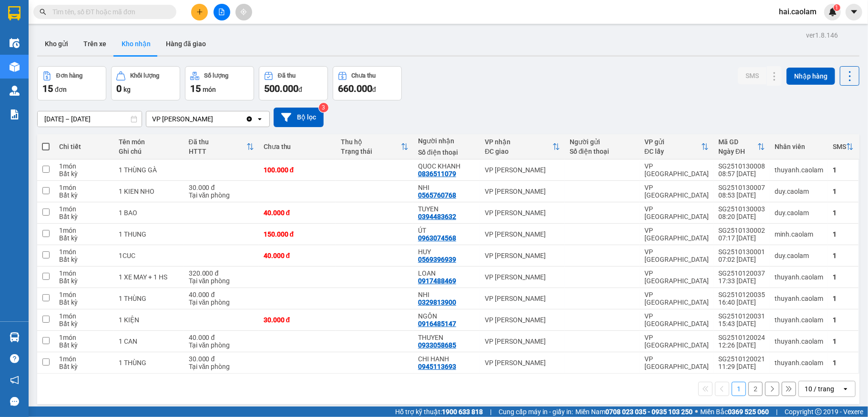  What do you see at coordinates (249, 119) in the screenshot?
I see `svg: Clear value` at bounding box center [249, 119].